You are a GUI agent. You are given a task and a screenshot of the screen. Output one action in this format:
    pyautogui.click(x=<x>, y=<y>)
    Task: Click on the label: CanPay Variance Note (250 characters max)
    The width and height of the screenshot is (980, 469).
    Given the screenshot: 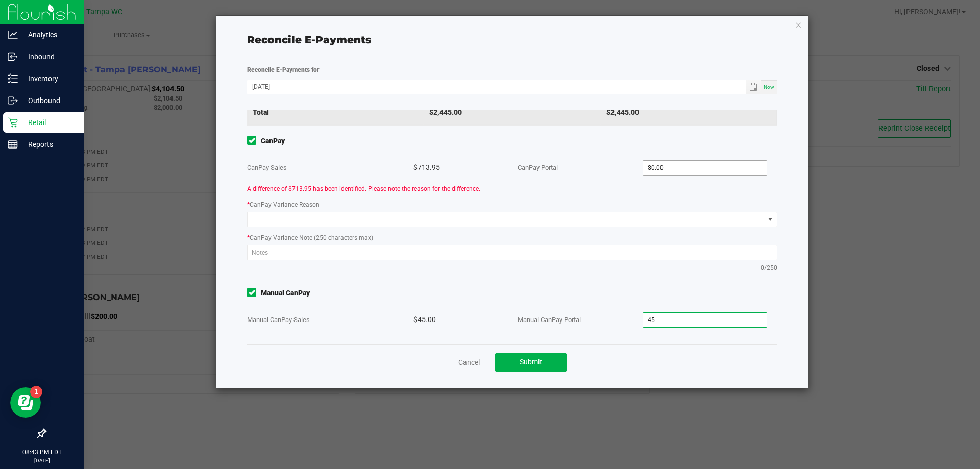 What is the action you would take?
    pyautogui.click(x=310, y=238)
    